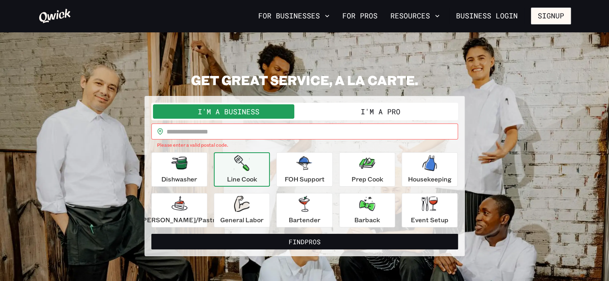 This screenshot has width=609, height=281. Describe the element at coordinates (229, 112) in the screenshot. I see `button: I'm a Business` at that location.